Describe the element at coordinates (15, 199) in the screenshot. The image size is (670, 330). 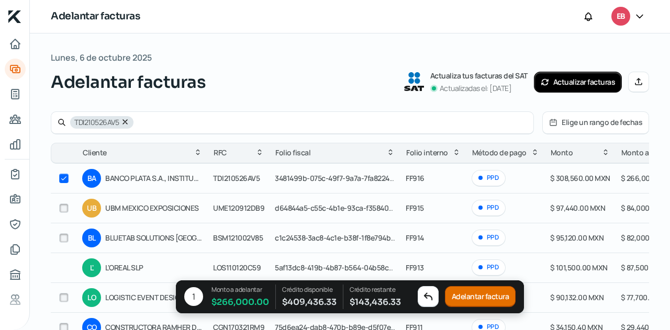
I see `a: Información general` at that location.